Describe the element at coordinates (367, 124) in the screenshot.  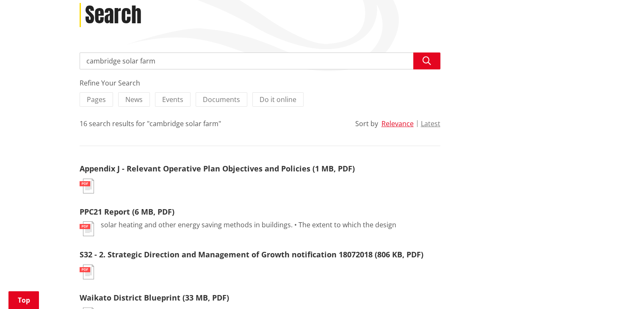
I see `div: Sort by` at that location.